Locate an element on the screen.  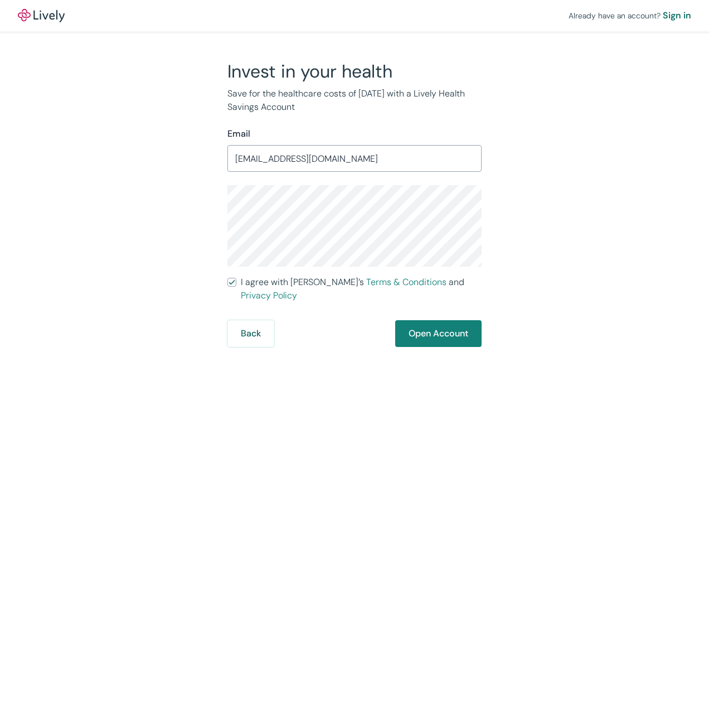
div: Already have an account? is located at coordinates (630, 16).